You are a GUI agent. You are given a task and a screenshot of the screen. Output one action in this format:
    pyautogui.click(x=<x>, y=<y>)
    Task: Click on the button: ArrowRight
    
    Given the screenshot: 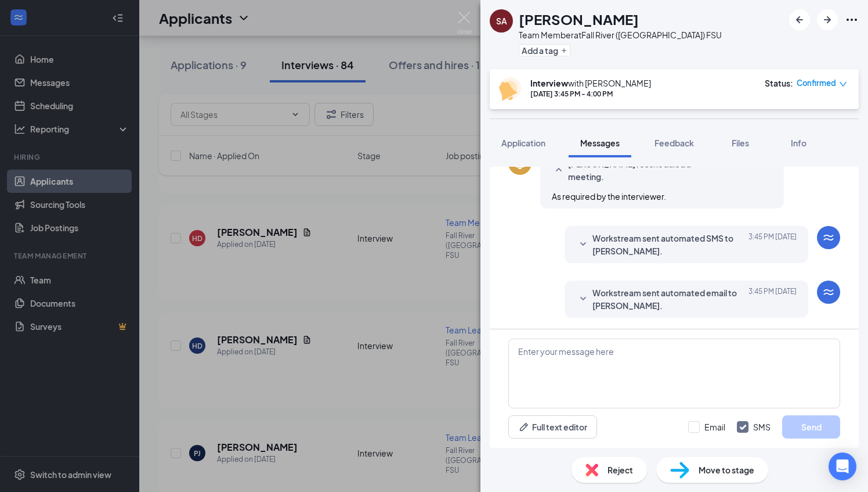 What is the action you would take?
    pyautogui.click(x=828, y=20)
    